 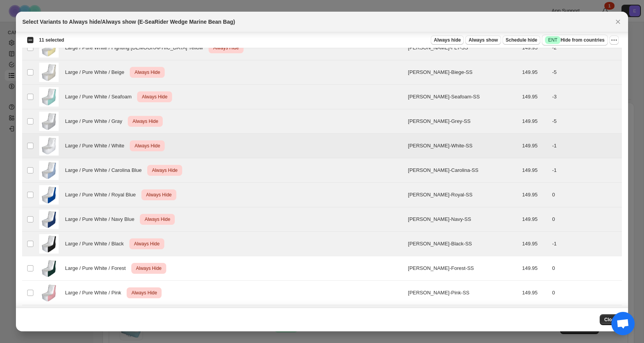 I want to click on span: Always show, so click(x=483, y=40).